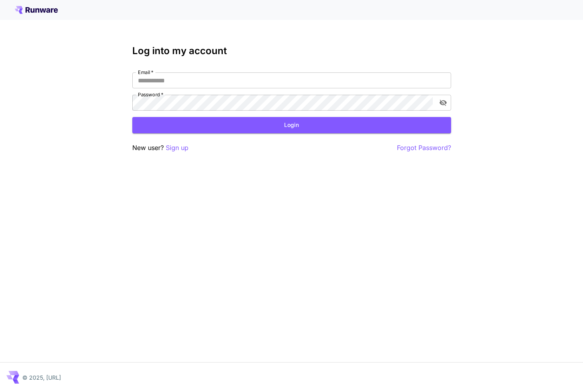 The width and height of the screenshot is (583, 392). What do you see at coordinates (424, 148) in the screenshot?
I see `p: Forgot Password?` at bounding box center [424, 148].